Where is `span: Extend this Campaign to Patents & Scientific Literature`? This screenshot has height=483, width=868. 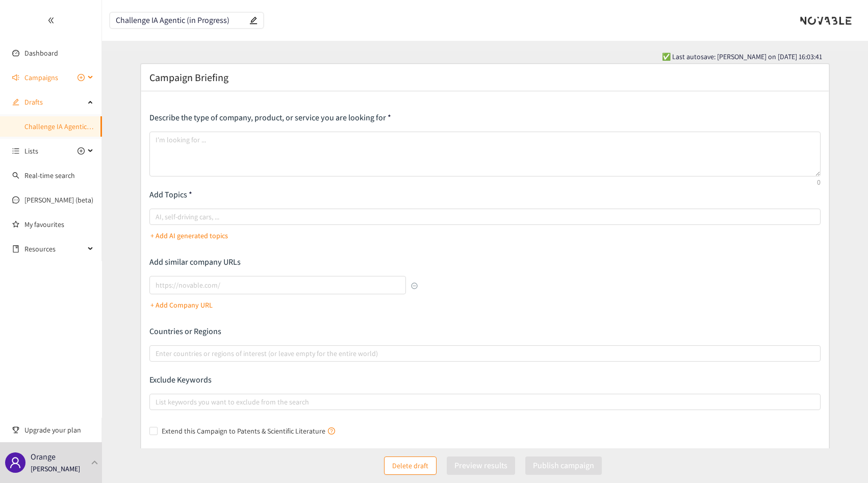 span: Extend this Campaign to Patents & Scientific Literature is located at coordinates (248, 431).